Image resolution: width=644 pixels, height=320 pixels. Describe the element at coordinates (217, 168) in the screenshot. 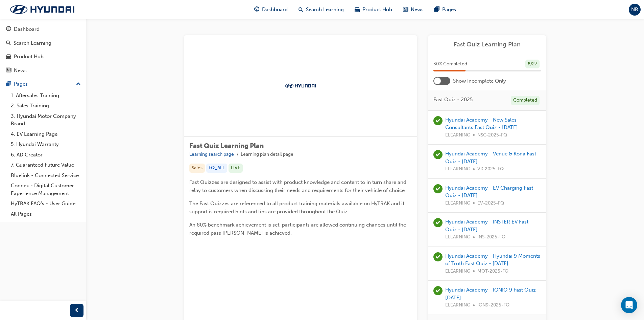

I see `div: FQ_ALL` at that location.